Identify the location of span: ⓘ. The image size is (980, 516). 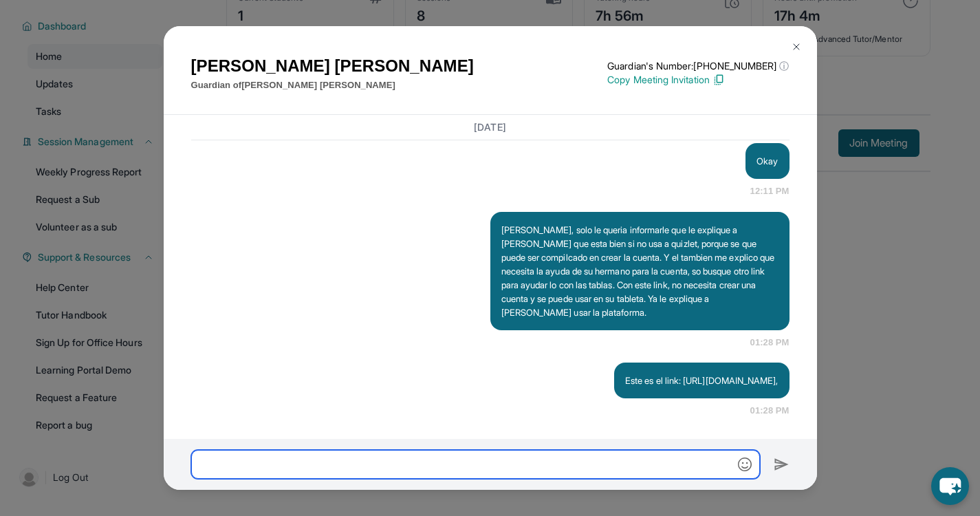
(784, 66).